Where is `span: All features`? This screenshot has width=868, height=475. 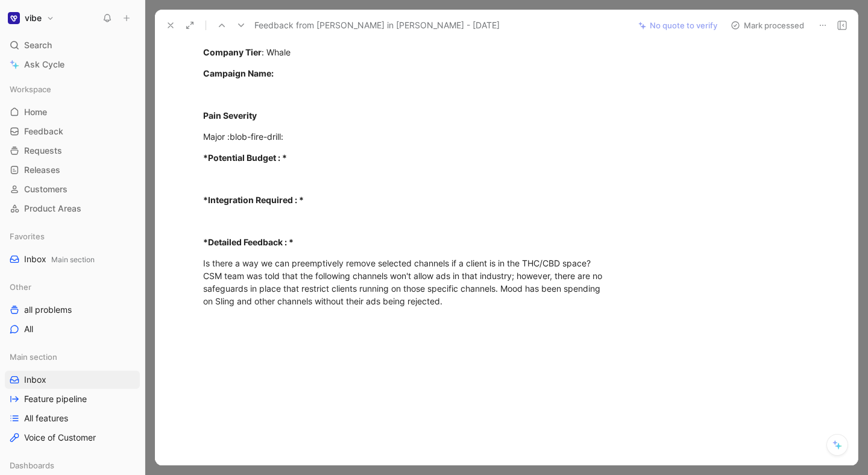
span: All features is located at coordinates (46, 419).